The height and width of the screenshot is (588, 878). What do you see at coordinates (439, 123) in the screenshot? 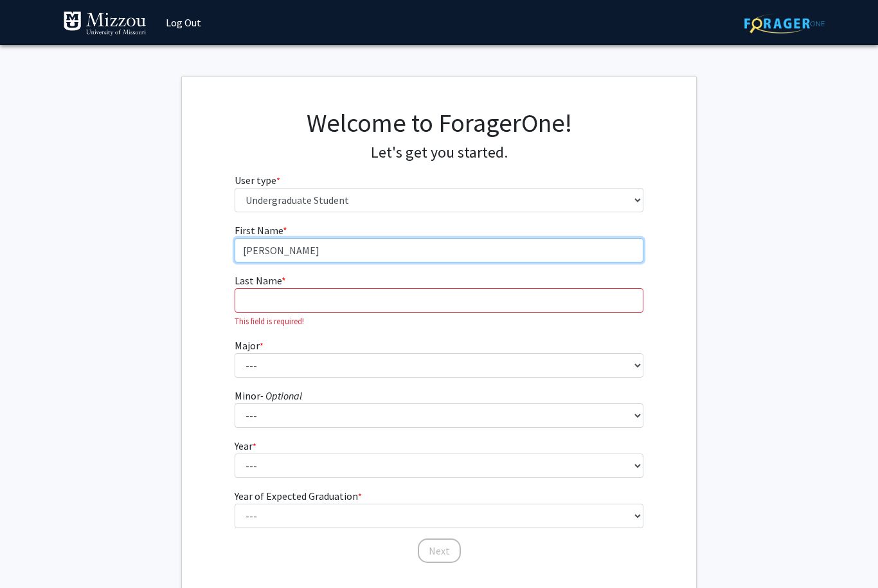
I see `h1: Welcome to ForagerOne!` at bounding box center [439, 123].